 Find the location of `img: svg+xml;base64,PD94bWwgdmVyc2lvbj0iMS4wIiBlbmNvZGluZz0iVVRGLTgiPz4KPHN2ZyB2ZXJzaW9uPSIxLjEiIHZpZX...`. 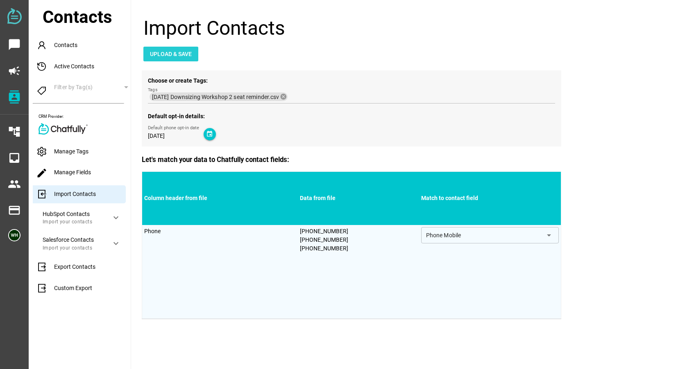

img: svg+xml;base64,PD94bWwgdmVyc2lvbj0iMS4wIiBlbmNvZGluZz0iVVRGLTgiPz4KPHN2ZyB2ZXJzaW9uPSIxLjEiIHZpZX... is located at coordinates (14, 16).